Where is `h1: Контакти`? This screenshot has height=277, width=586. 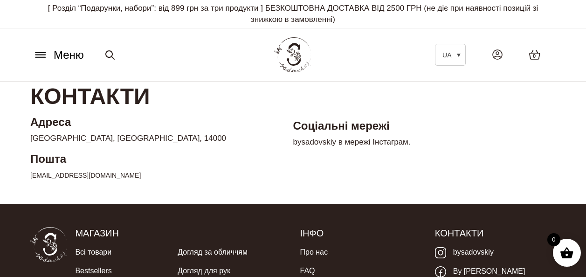
h1: Контакти is located at coordinates (293, 96).